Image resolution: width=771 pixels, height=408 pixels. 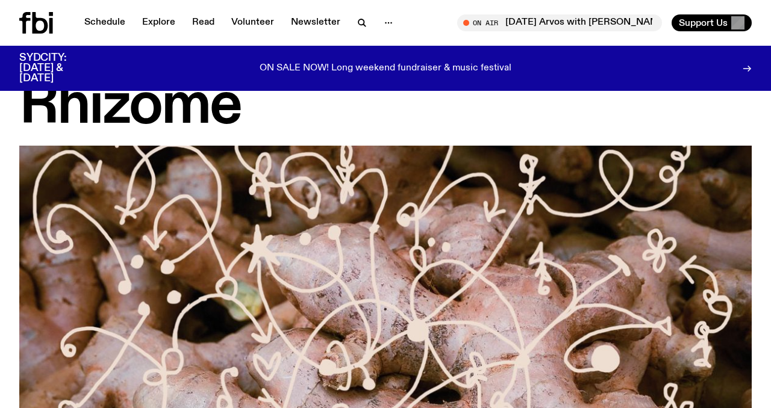 I want to click on a: Read, so click(x=203, y=23).